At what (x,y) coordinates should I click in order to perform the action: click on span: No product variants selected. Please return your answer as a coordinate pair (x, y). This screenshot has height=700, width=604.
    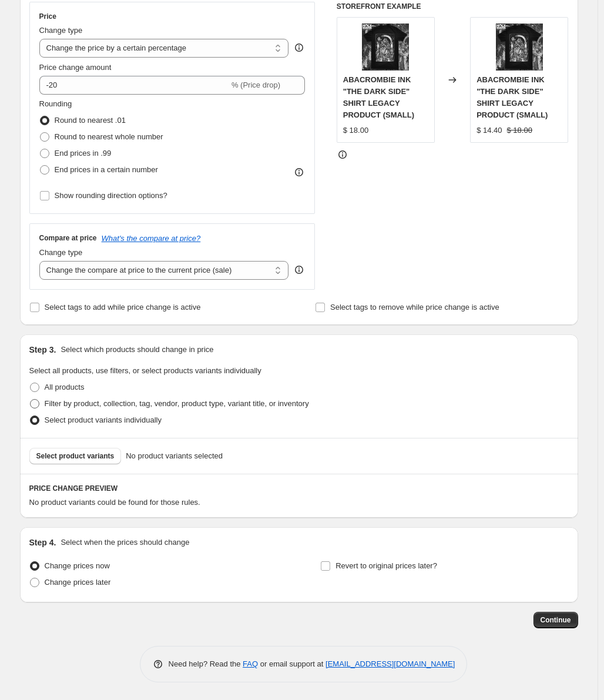
    Looking at the image, I should click on (174, 456).